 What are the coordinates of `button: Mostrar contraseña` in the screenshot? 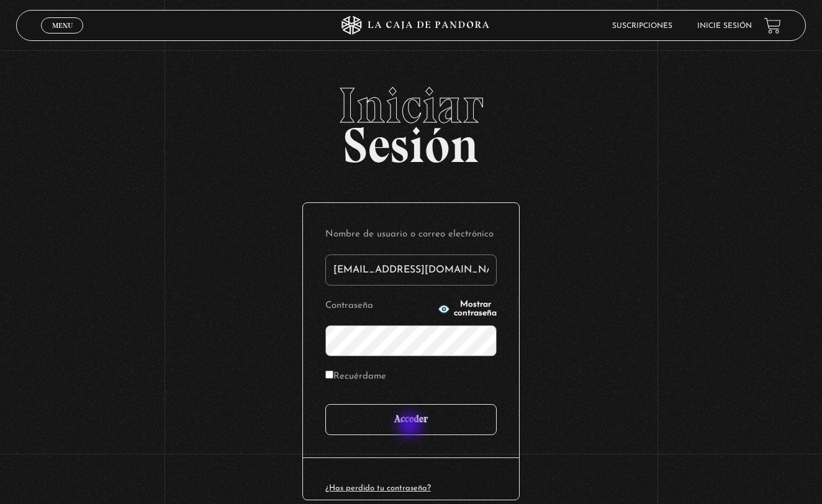 It's located at (466, 309).